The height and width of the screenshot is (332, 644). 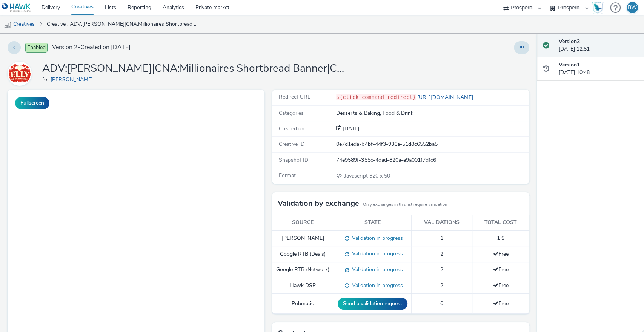 I want to click on th: Source, so click(x=303, y=223).